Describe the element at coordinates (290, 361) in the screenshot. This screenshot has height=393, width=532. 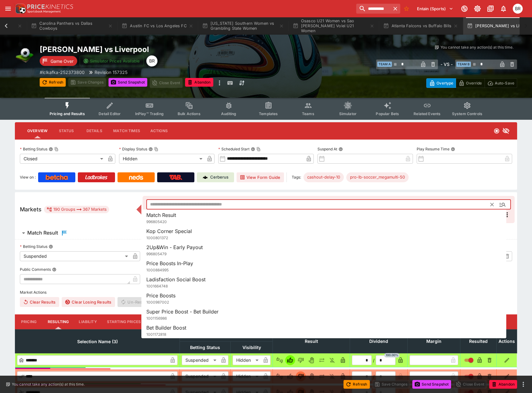
I see `button: Win` at that location.